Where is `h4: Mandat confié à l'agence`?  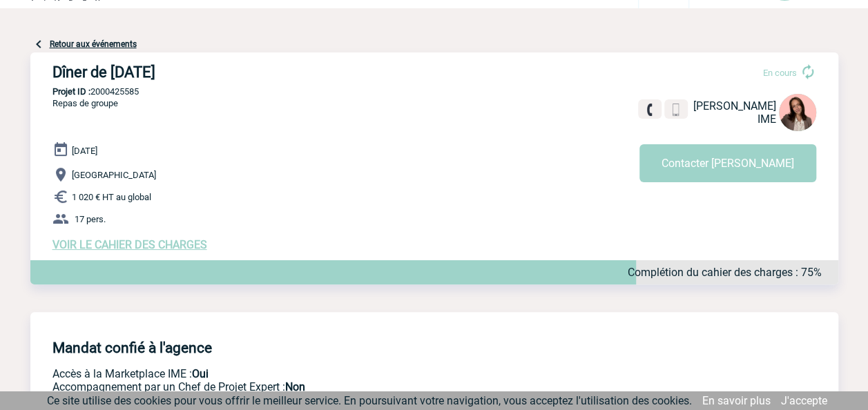 h4: Mandat confié à l'agence is located at coordinates (132, 348).